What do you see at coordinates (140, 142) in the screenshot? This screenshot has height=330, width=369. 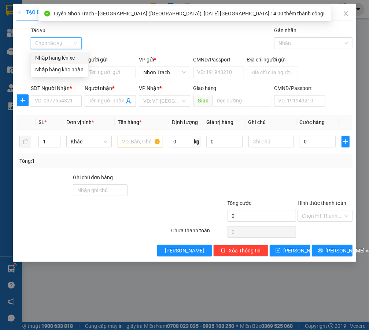 I see `input: VD: Bàn, Ghế` at bounding box center [140, 142].